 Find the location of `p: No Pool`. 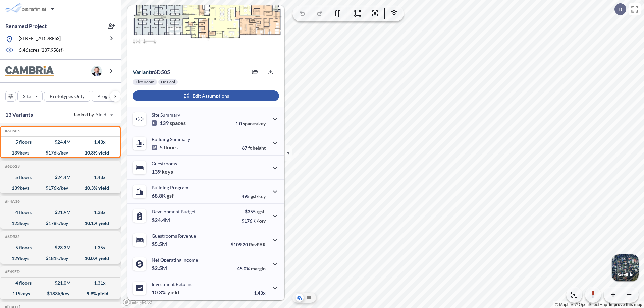

p: No Pool is located at coordinates (168, 82).